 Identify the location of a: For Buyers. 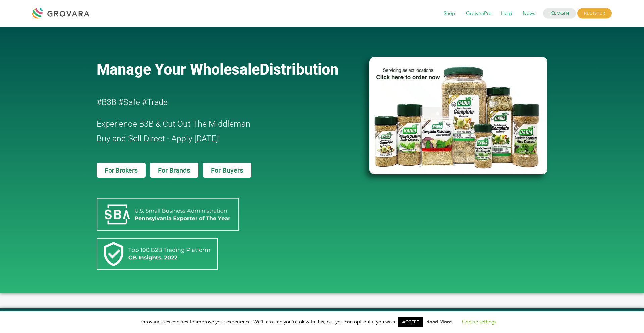
(227, 170).